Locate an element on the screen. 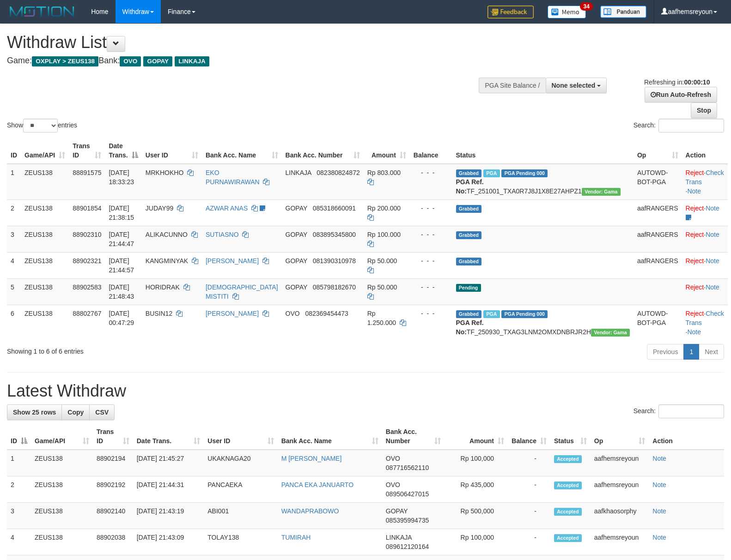  td: 1 is located at coordinates (19, 462).